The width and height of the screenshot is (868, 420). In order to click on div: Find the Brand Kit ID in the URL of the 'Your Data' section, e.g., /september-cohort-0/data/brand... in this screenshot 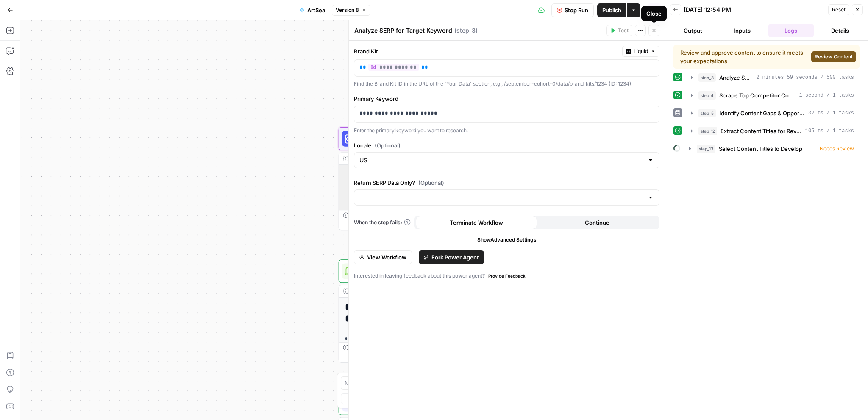, I will do `click(506, 84)`.